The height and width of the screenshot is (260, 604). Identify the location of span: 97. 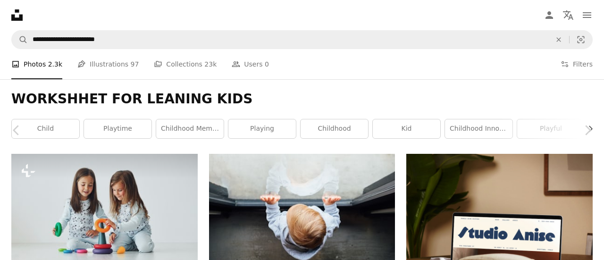
(135, 64).